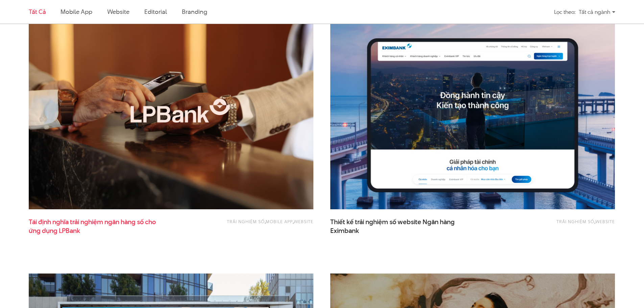 The image size is (644, 308). Describe the element at coordinates (194, 12) in the screenshot. I see `a: Branding` at that location.